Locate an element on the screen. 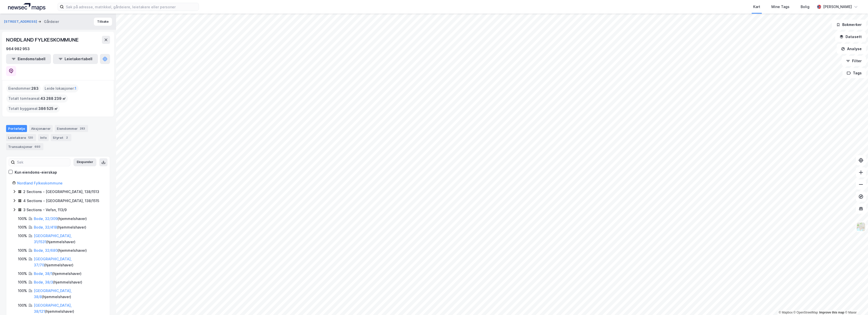 Image resolution: width=868 pixels, height=315 pixels. a: Improve this map is located at coordinates (832, 313).